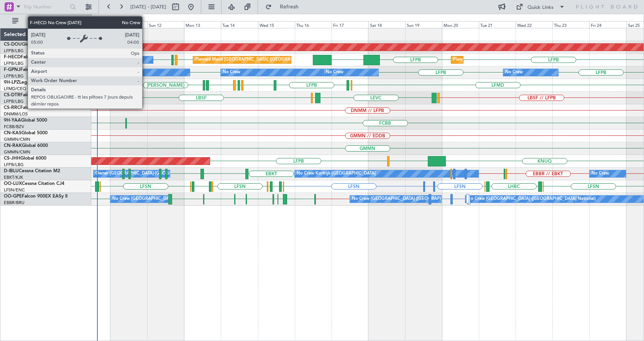  Describe the element at coordinates (424, 25) in the screenshot. I see `div: Sun 19` at that location.